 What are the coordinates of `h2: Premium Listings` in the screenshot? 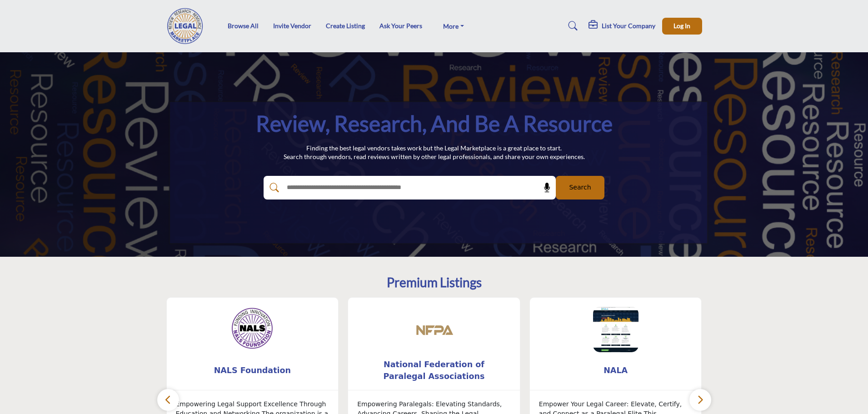 It's located at (434, 283).